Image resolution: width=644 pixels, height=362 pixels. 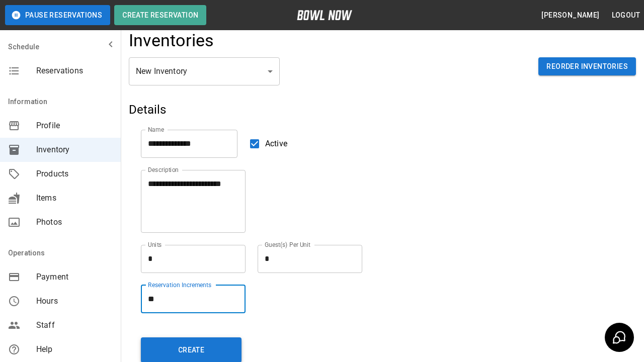 I want to click on img: logo, so click(x=325, y=15).